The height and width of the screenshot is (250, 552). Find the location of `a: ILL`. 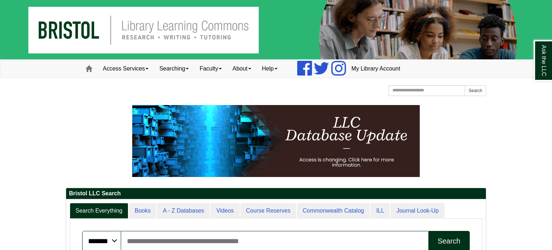

a: ILL is located at coordinates (380, 211).